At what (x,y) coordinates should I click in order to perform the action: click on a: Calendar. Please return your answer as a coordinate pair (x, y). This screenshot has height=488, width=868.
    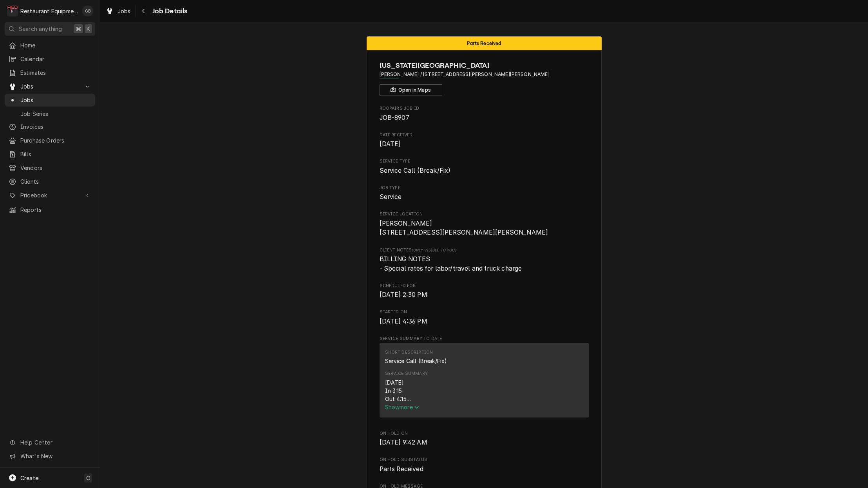
    Looking at the image, I should click on (50, 59).